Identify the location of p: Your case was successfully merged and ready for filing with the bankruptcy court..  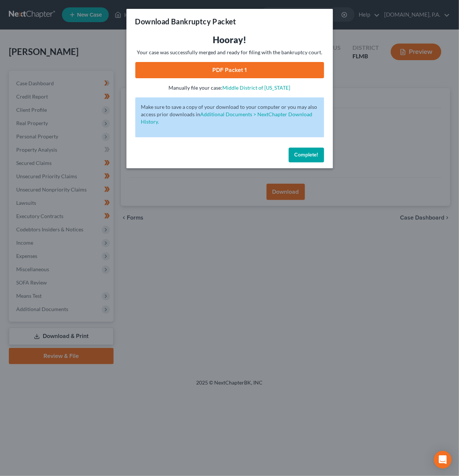
(229, 52).